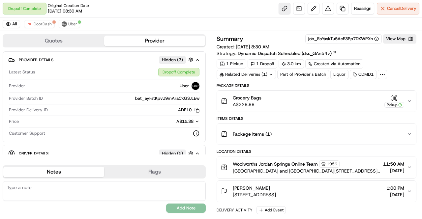 This screenshot has width=422, height=219. What do you see at coordinates (247, 98) in the screenshot?
I see `span: Grocery Bags` at bounding box center [247, 98].